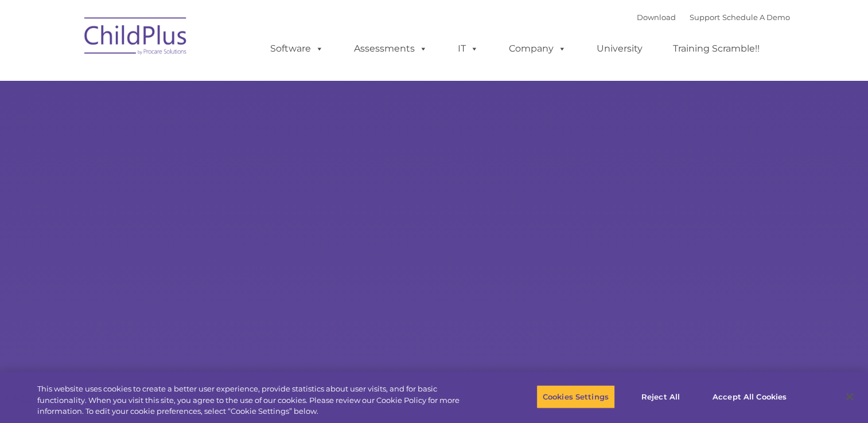 Image resolution: width=868 pixels, height=423 pixels. I want to click on button: Cookies Settings, so click(576, 397).